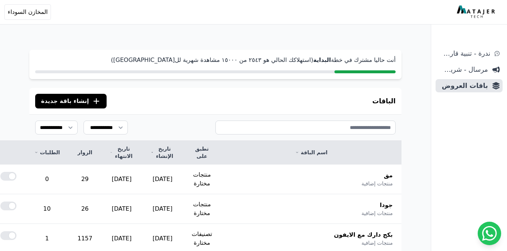 The width and height of the screenshot is (507, 251). Describe the element at coordinates (47, 152) in the screenshot. I see `a: الطلبات` at that location.